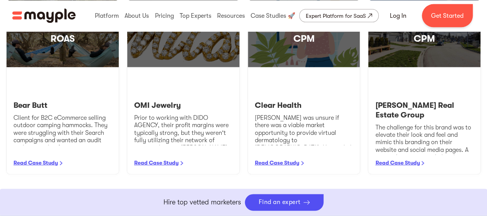  I want to click on p: Client for B2C eCommerce selling outdoor camping hammocks. They were struggling with their Search..., so click(63, 132).